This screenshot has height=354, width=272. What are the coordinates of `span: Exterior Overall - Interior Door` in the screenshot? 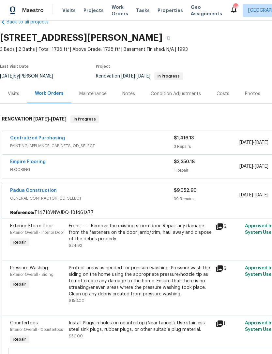 It's located at (37, 233).